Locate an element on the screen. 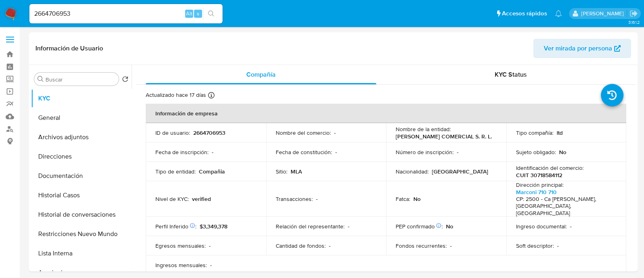 The height and width of the screenshot is (278, 644). input: Buscar usuario o caso... is located at coordinates (126, 14).